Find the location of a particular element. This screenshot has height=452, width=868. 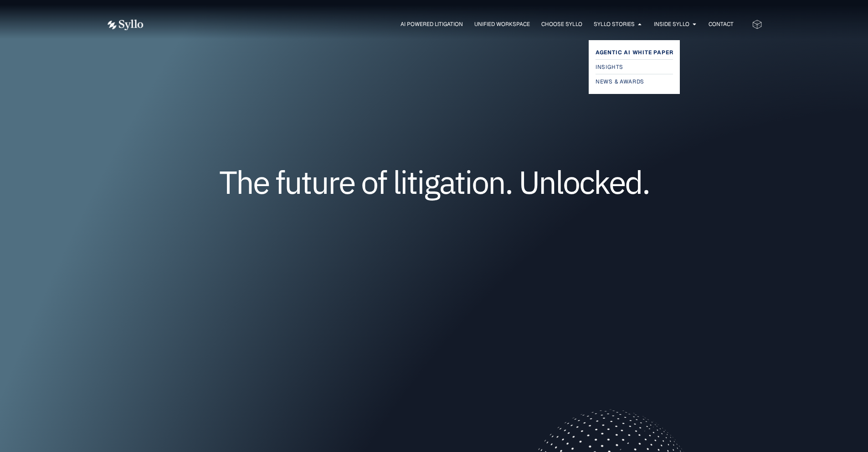

span: Contact is located at coordinates (721, 25).